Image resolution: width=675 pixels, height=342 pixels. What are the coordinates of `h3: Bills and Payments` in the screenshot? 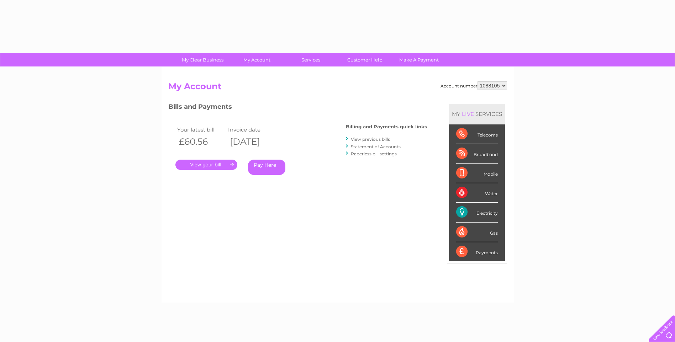 It's located at (297, 108).